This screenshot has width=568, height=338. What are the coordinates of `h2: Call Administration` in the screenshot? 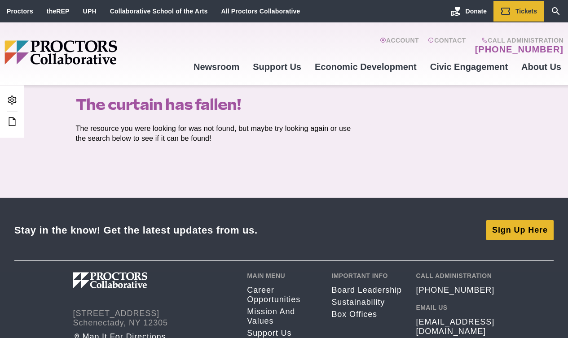 It's located at (455, 276).